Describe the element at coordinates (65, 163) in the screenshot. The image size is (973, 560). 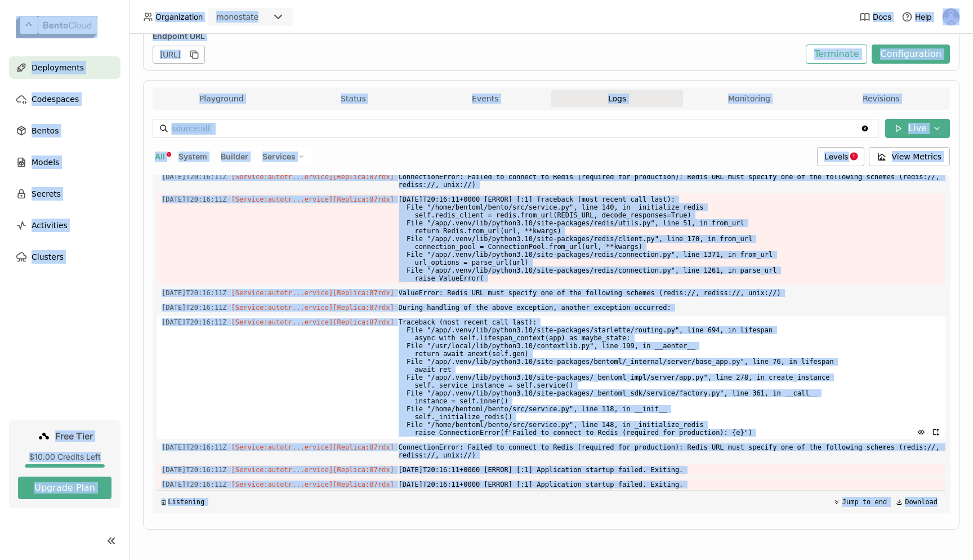
I see `a: Models` at that location.